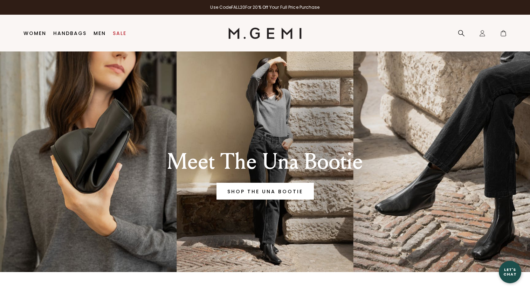 This screenshot has width=530, height=292. I want to click on img: M.Gemi, so click(265, 33).